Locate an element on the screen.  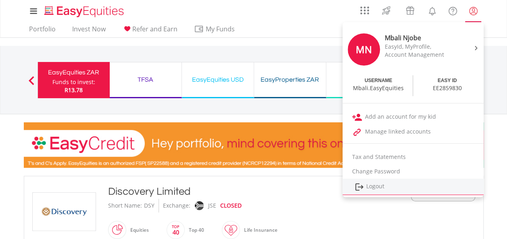
div: Exchange: is located at coordinates (177, 206).